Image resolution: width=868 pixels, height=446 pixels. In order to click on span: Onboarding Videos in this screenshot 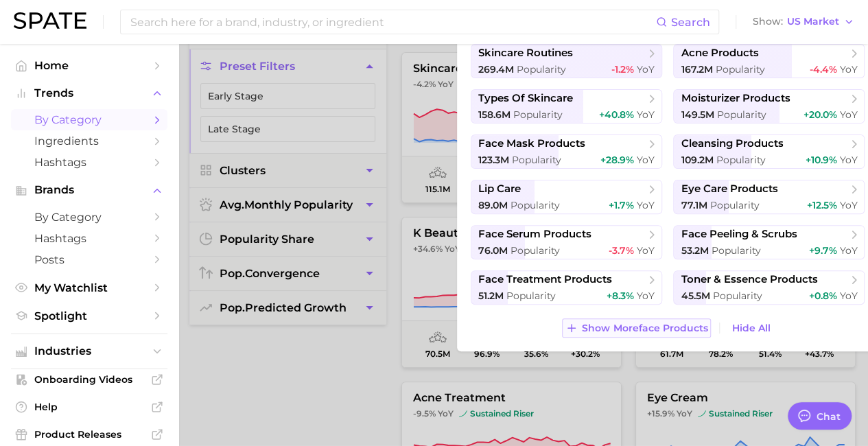, I will do `click(90, 380)`.